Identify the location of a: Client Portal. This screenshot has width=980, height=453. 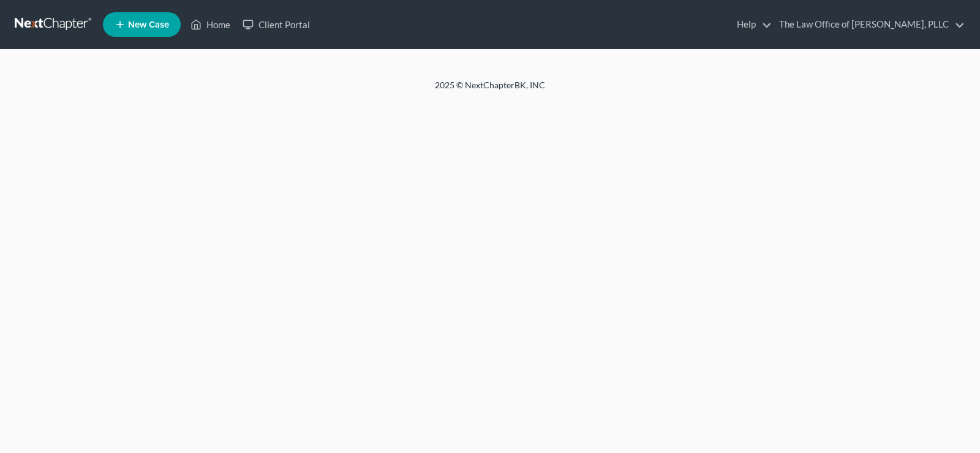
(276, 24).